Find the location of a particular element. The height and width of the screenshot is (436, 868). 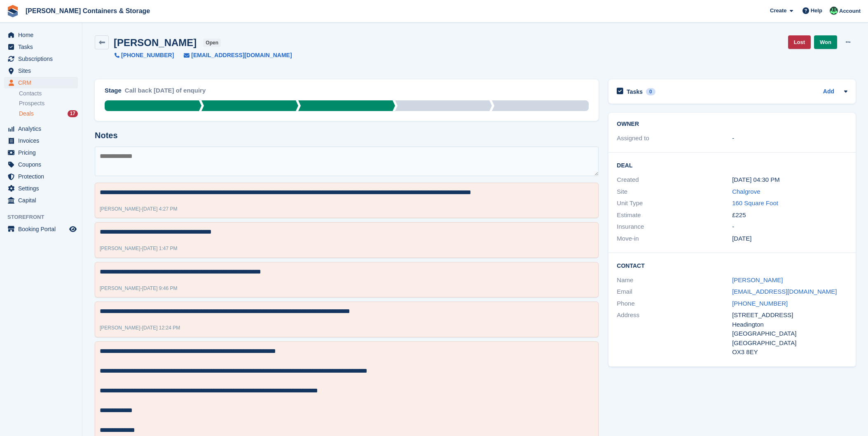

a: Contacts is located at coordinates (48, 94).